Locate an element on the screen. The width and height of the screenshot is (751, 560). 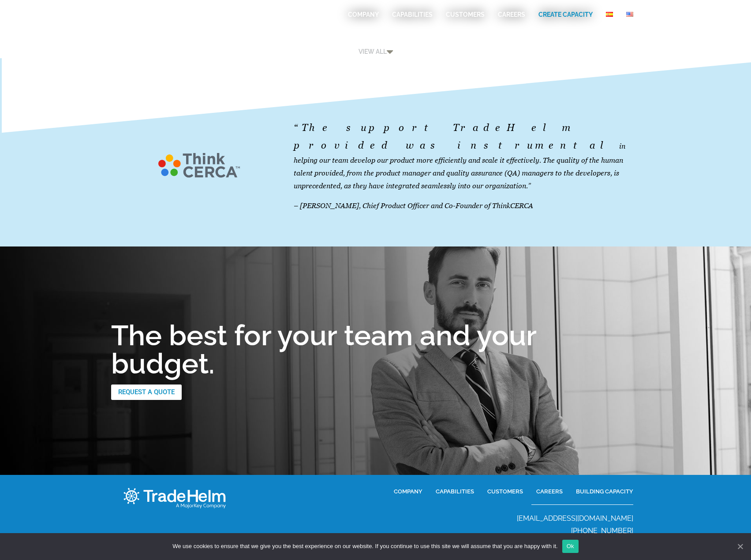
a: CAPABILITIES is located at coordinates (454, 491).